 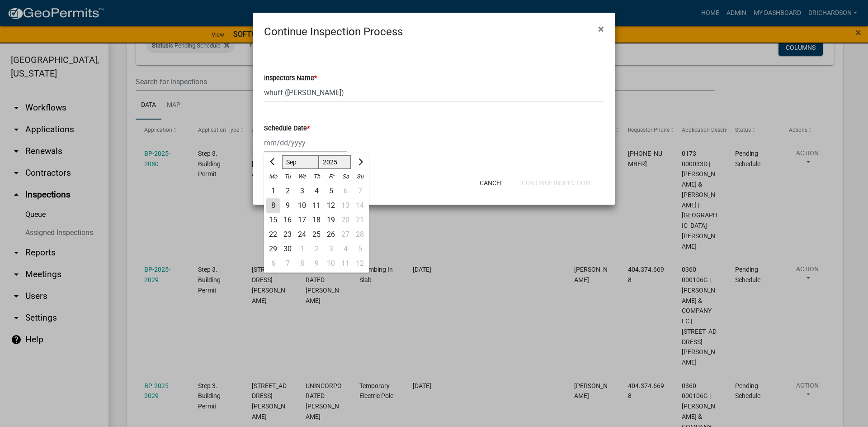 I want to click on div: Tuesday, October 7, 2025, so click(x=288, y=263).